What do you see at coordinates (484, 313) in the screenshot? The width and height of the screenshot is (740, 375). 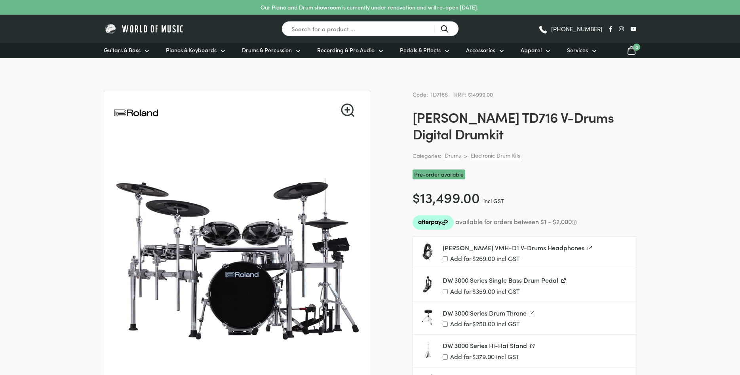 I see `span: DW 3000 Series Drum Throne` at bounding box center [484, 313].